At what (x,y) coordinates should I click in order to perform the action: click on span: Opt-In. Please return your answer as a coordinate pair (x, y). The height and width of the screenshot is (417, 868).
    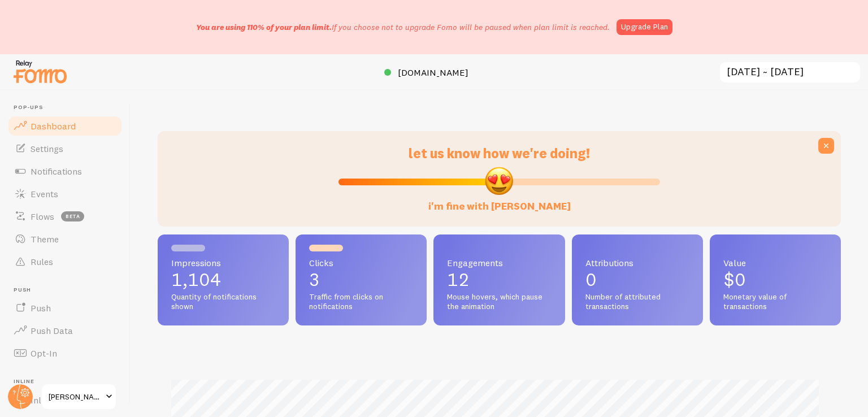
    Looking at the image, I should click on (44, 353).